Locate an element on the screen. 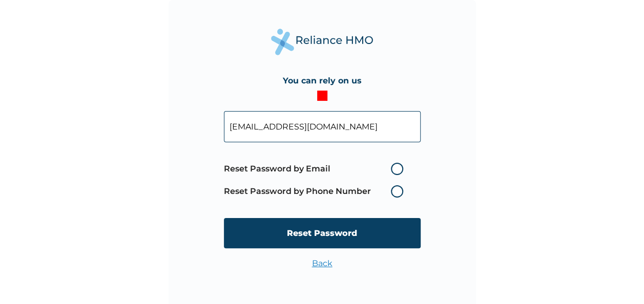 This screenshot has width=644, height=304. input: Your Enrollee ID or Email Address is located at coordinates (322, 127).